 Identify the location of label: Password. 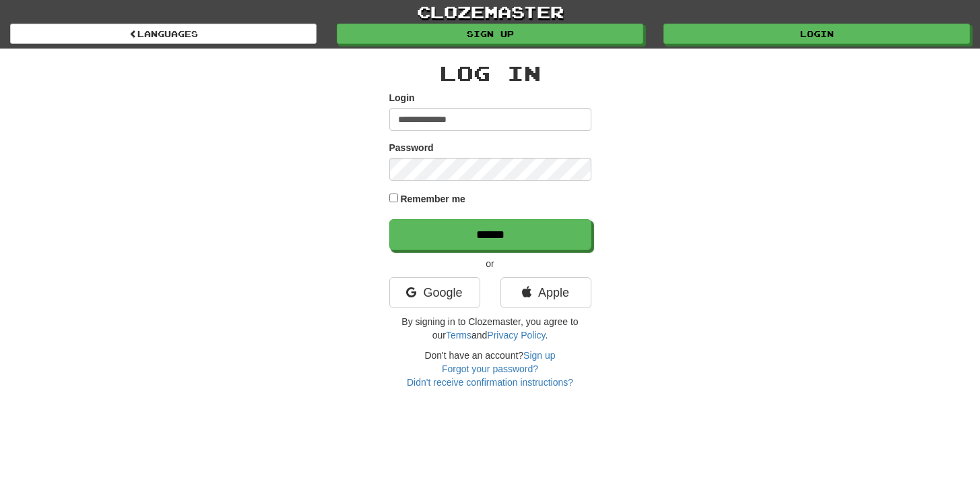
(411, 147).